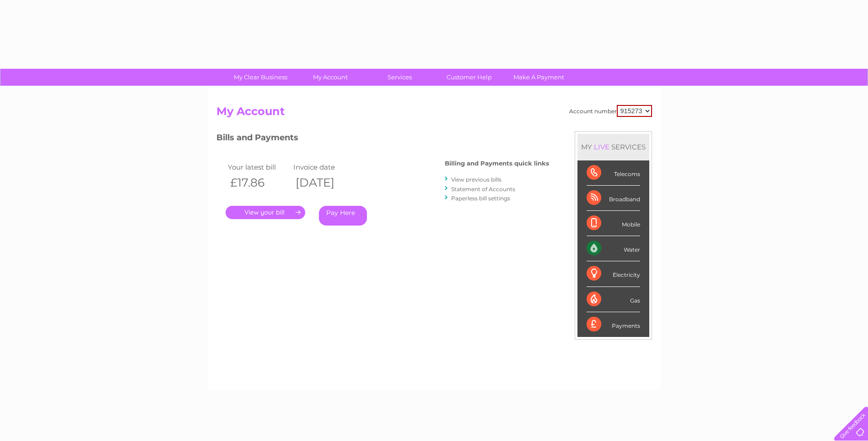 Image resolution: width=868 pixels, height=441 pixels. I want to click on a: Customer Help, so click(469, 77).